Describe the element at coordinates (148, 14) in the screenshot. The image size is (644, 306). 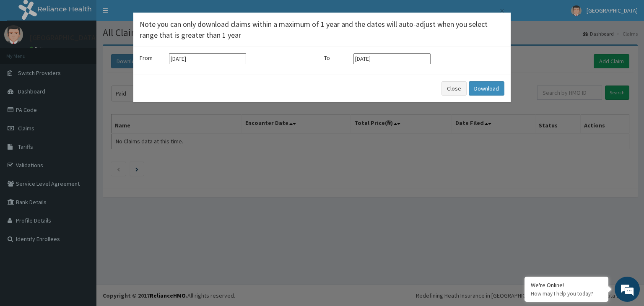
I see `div: Minimize live chat window` at that location.